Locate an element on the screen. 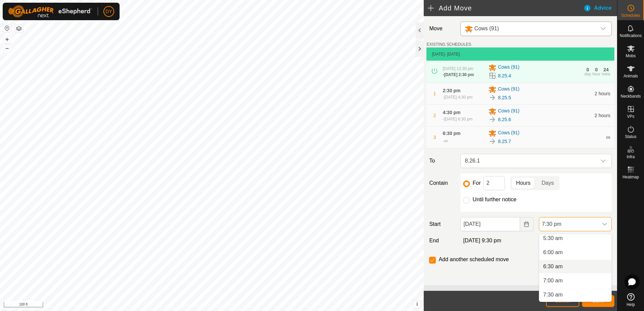  span: 6:30 pm is located at coordinates (451, 133).